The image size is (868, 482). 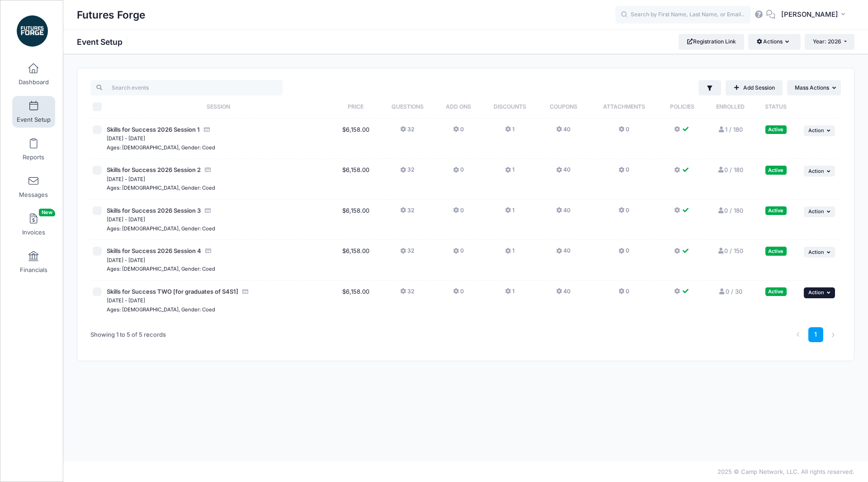 What do you see at coordinates (812, 87) in the screenshot?
I see `span: Mass Actions` at bounding box center [812, 87].